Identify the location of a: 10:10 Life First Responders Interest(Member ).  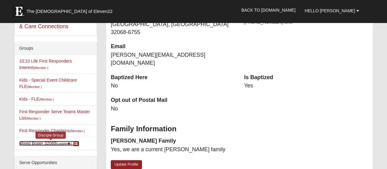
(46, 64).